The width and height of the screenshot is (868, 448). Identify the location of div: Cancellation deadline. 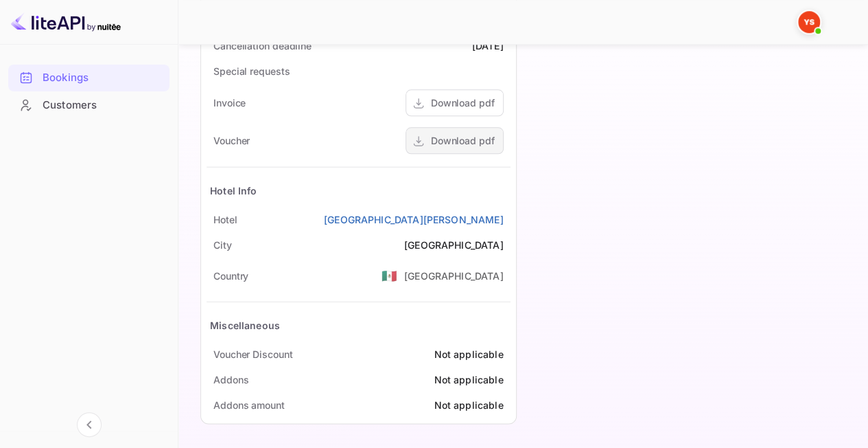
(262, 45).